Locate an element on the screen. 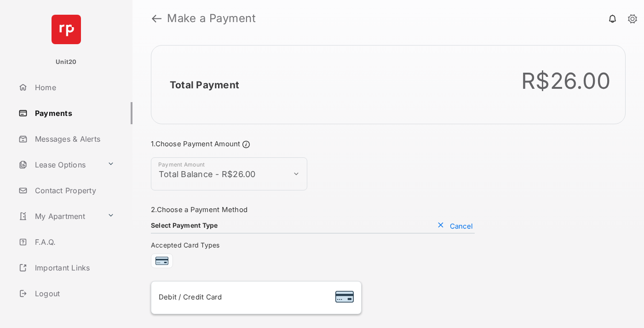 This screenshot has height=328, width=644. strong: Make a Payment is located at coordinates (211, 18).